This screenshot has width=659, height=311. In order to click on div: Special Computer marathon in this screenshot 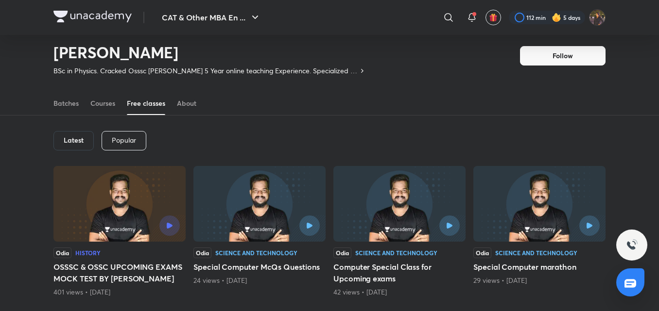, I will do `click(539, 232)`.